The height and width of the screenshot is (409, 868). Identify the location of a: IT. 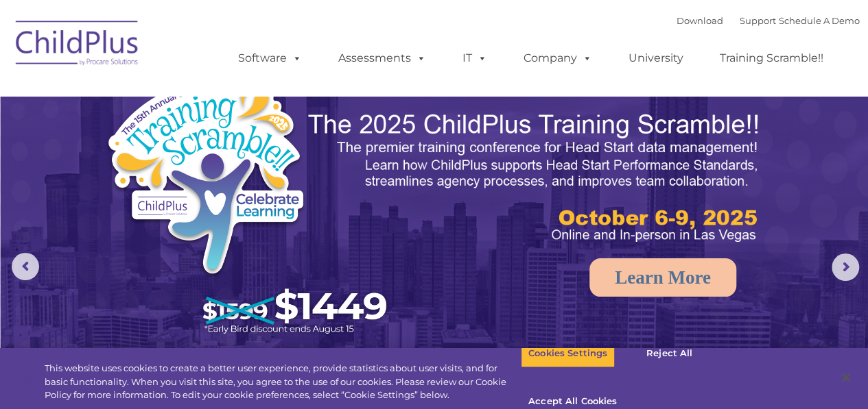
(475, 58).